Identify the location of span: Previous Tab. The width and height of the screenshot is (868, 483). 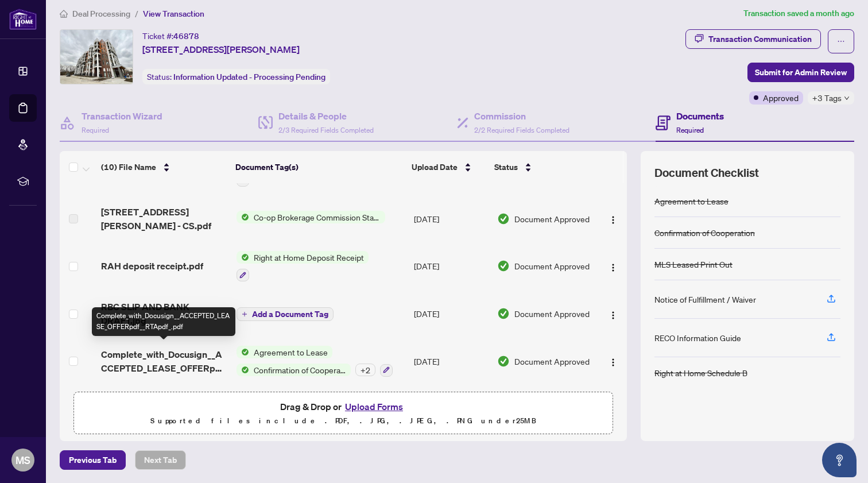
(93, 460).